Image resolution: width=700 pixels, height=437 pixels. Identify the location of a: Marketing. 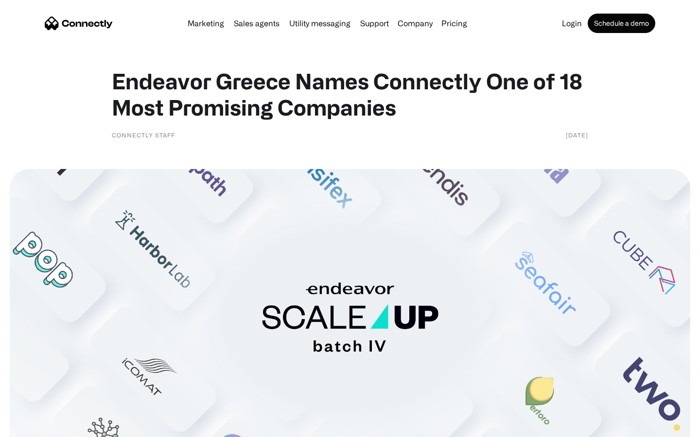
(206, 23).